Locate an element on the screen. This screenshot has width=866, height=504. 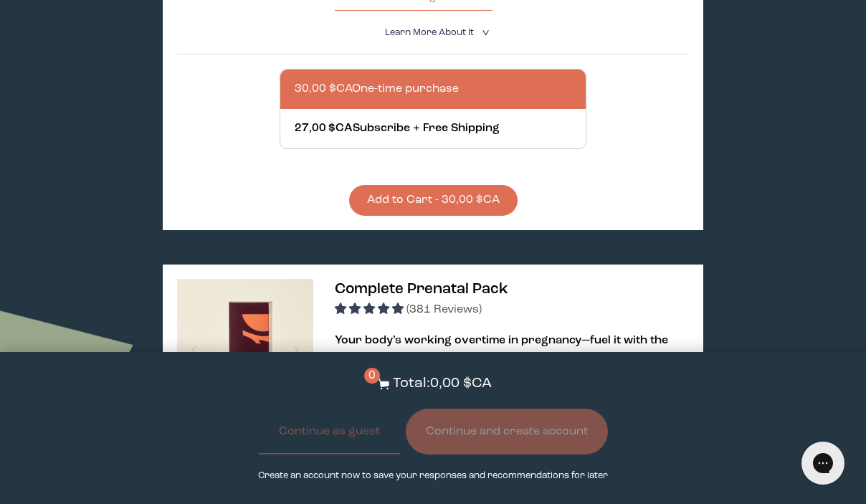
p: Create an account now to save your responses and recommendations for later is located at coordinates (433, 475).